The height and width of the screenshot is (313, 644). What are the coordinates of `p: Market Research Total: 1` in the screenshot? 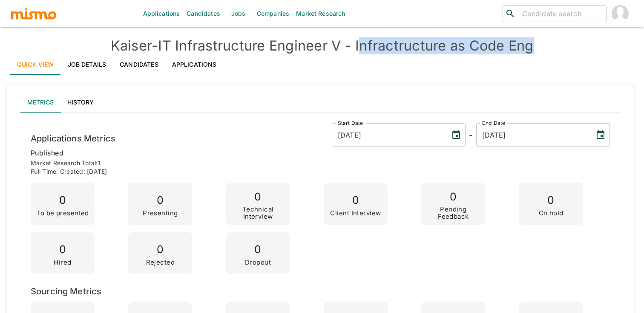 It's located at (320, 164).